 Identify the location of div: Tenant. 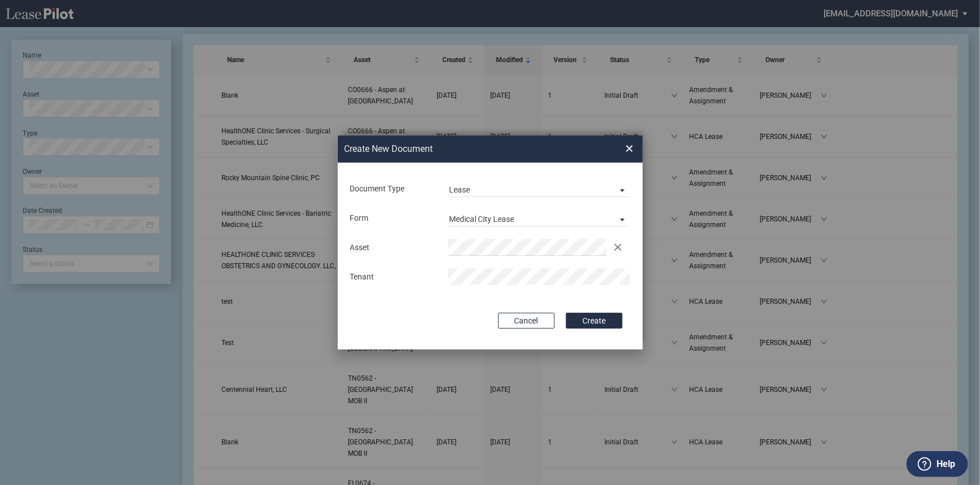
(392, 278).